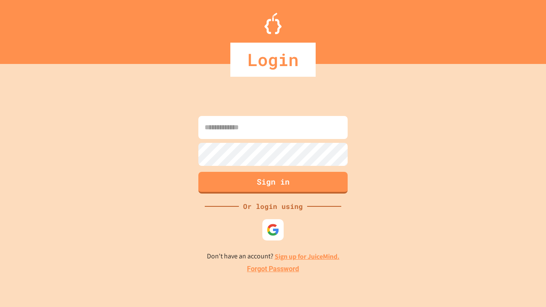 The image size is (546, 307). Describe the element at coordinates (307, 256) in the screenshot. I see `a: Sign up for JuiceMind.` at that location.